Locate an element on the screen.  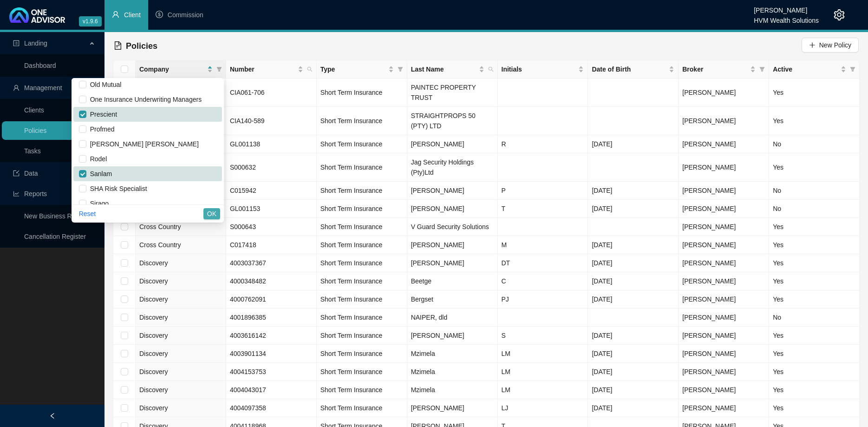
td: PAINTEC PROPERTY TRUST is located at coordinates (452, 92).